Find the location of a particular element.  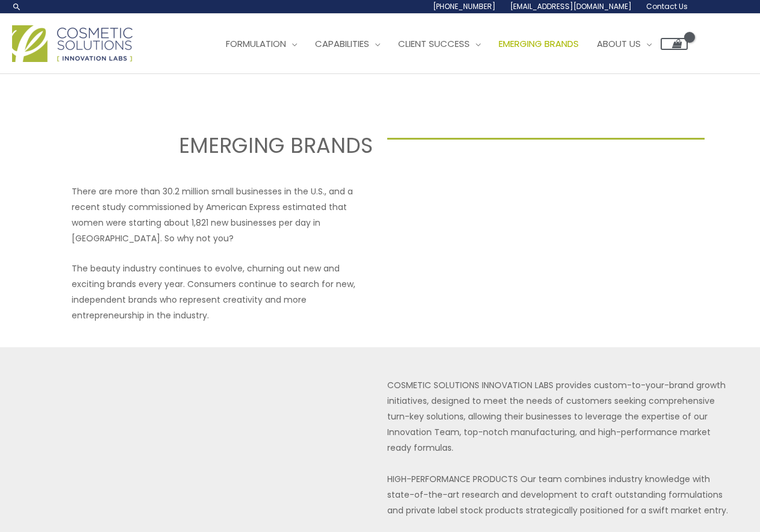

span: Capabilities is located at coordinates (342, 44).